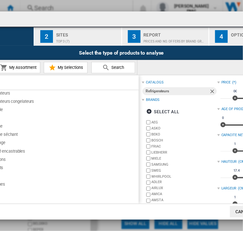 The height and width of the screenshot is (231, 243). Describe the element at coordinates (184, 152) in the screenshot. I see `label: LIEBHERR` at that location.